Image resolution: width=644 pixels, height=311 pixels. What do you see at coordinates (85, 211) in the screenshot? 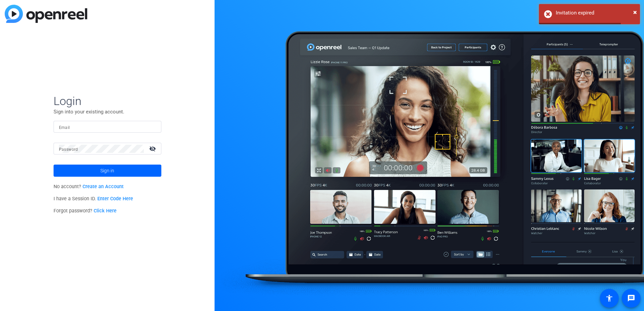
I see `span: Forgot password?` at bounding box center [85, 211].